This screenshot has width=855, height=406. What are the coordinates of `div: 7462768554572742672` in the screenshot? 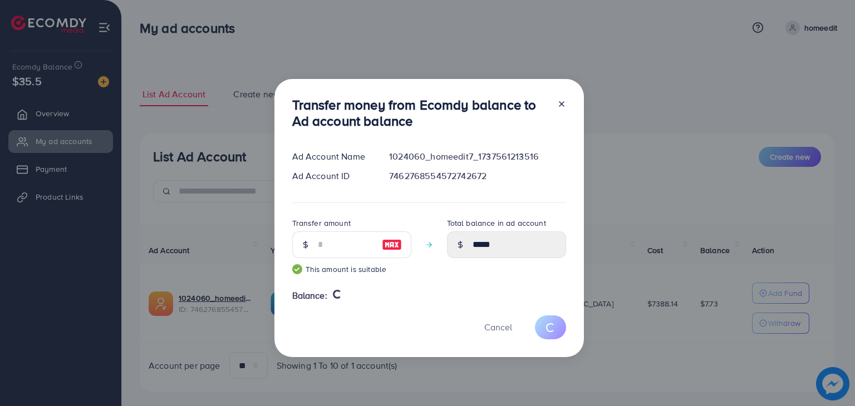 It's located at (477, 176).